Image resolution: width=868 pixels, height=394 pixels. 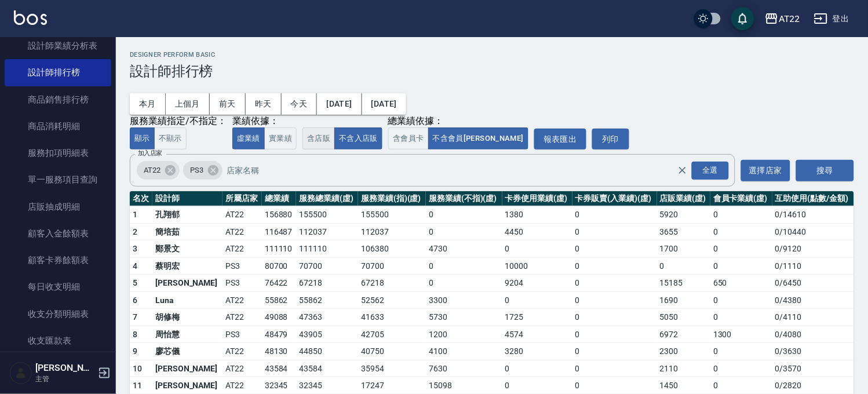 I want to click on td: 49088, so click(x=279, y=318).